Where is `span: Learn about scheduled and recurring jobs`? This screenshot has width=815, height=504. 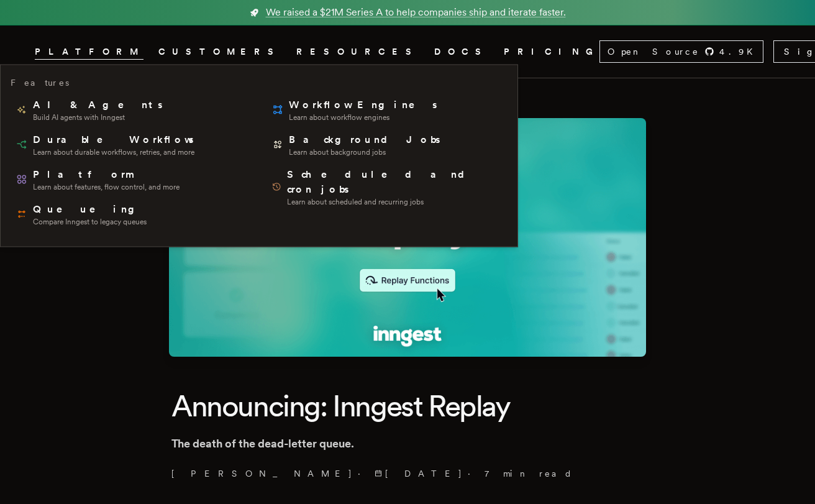
span: Learn about scheduled and recurring jobs is located at coordinates (395, 202).